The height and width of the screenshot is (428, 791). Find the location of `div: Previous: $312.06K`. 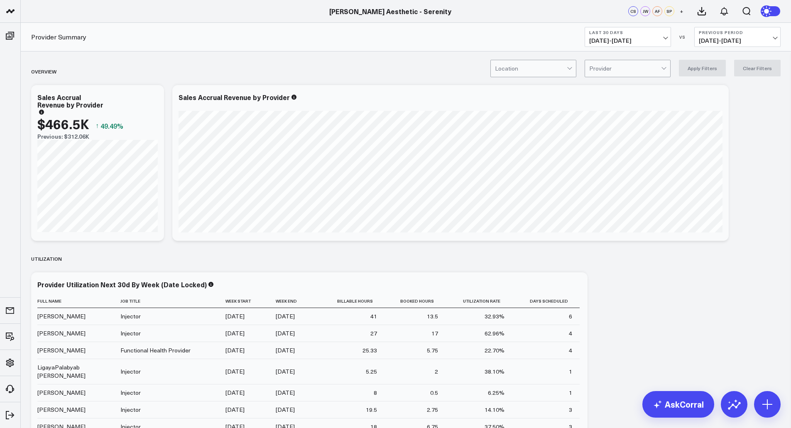

div: Previous: $312.06K is located at coordinates (98, 137).